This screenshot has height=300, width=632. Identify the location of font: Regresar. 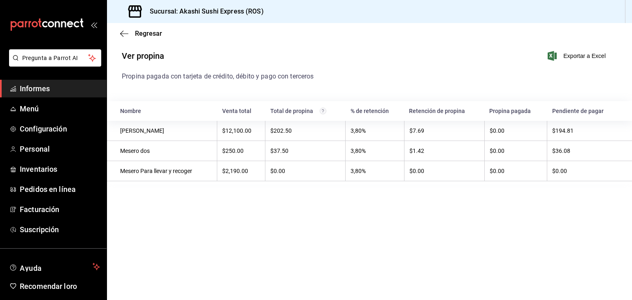
(149, 33).